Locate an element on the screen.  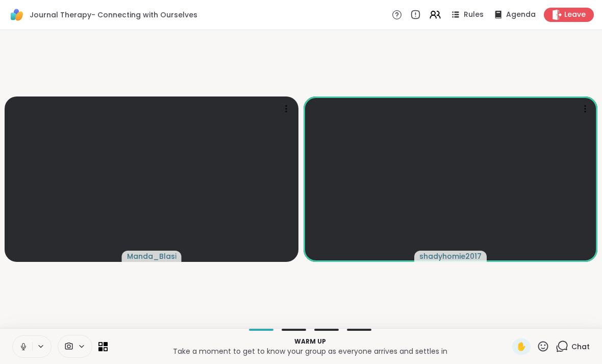
span: Leave is located at coordinates (576, 15).